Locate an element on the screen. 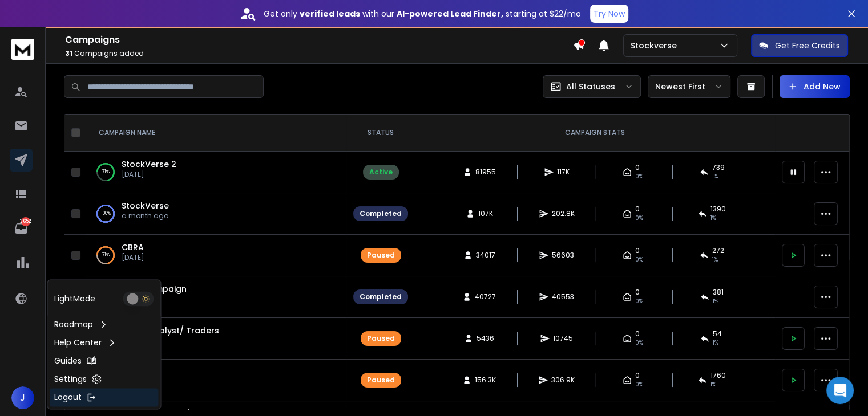 This screenshot has height=416, width=868. span: 1760 is located at coordinates (718, 376).